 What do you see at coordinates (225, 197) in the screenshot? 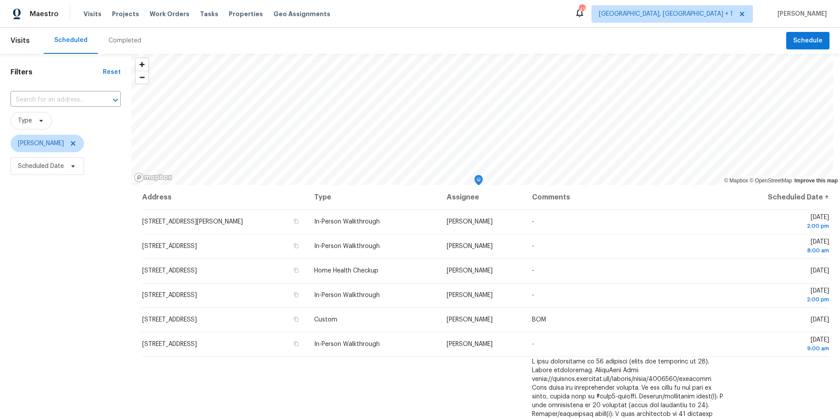
I see `th: Address` at bounding box center [225, 197].